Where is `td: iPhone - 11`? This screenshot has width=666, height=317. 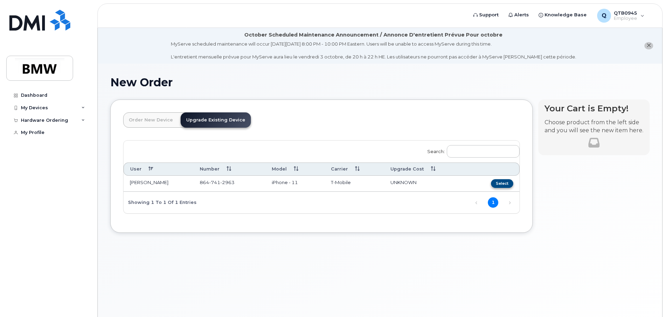 td: iPhone - 11 is located at coordinates (295, 184).